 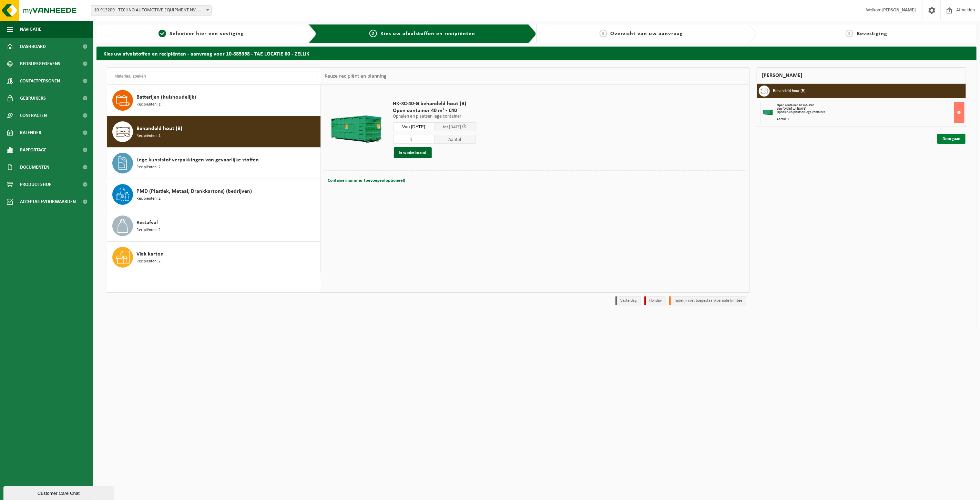 What do you see at coordinates (655, 301) in the screenshot?
I see `li: Holiday` at bounding box center [655, 301].